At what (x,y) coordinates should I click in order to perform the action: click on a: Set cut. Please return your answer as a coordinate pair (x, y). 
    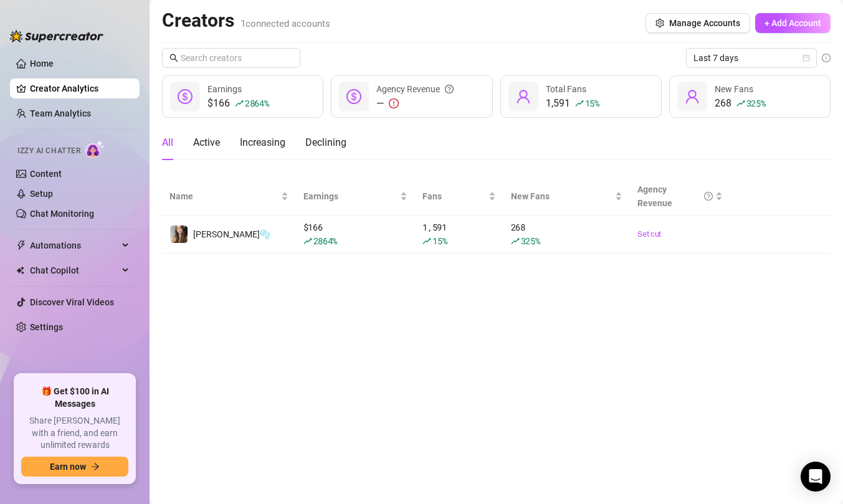
    Looking at the image, I should click on (679, 234).